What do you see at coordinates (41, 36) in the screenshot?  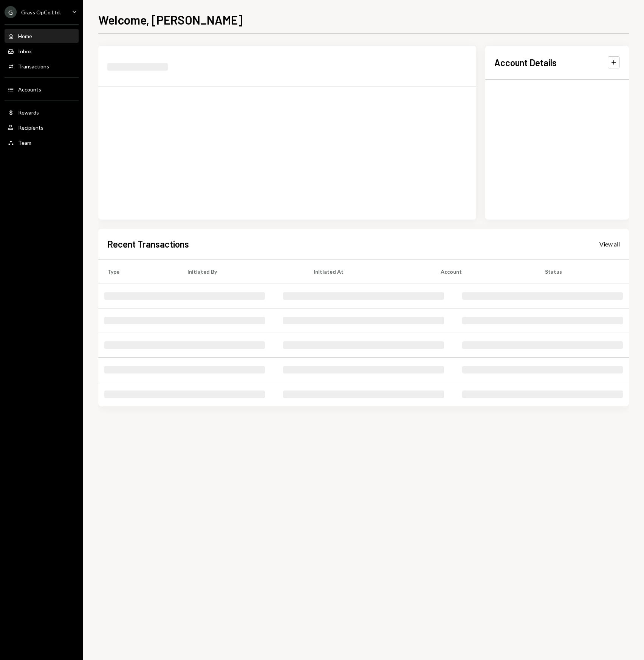 I see `a: Home` at bounding box center [41, 36].